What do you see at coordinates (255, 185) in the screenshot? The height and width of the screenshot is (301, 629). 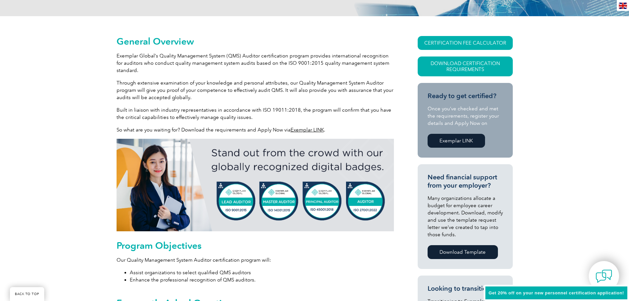 I see `img: badges` at bounding box center [255, 185].